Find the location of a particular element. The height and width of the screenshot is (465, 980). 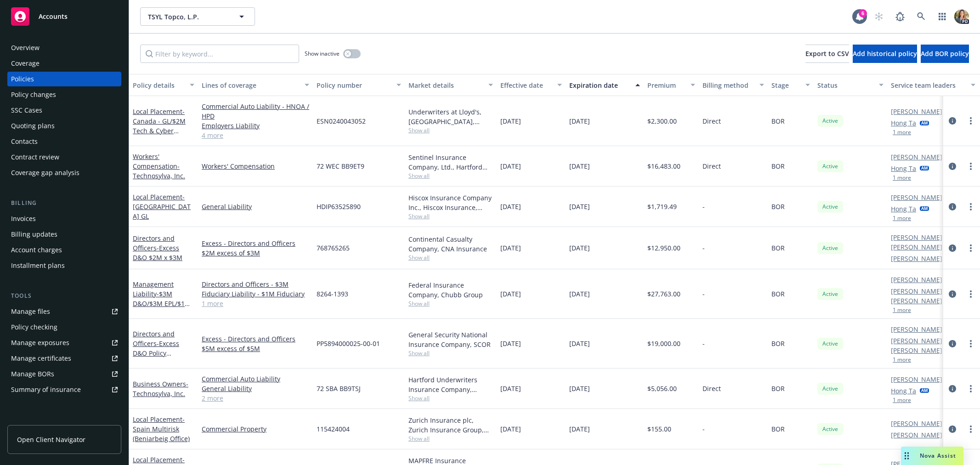

a: Hong Ta is located at coordinates (903, 123).